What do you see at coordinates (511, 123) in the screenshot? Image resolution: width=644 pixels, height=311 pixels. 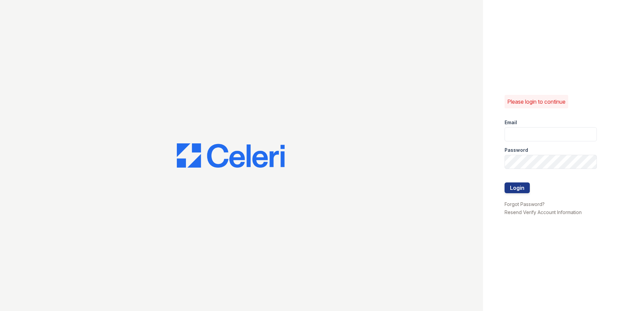 I see `label: Email` at bounding box center [511, 123].